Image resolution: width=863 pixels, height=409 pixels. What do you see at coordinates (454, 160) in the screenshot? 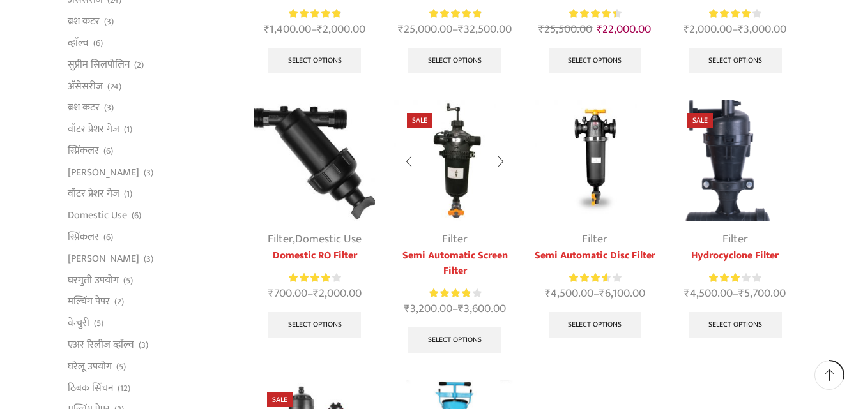
I see `img: Semi Automatic Screen Filter` at bounding box center [454, 160].